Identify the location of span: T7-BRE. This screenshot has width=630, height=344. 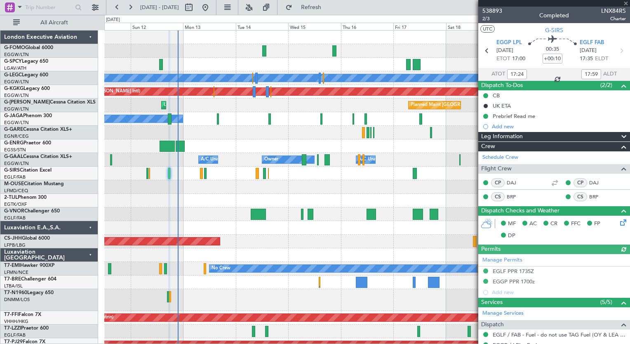
(12, 279).